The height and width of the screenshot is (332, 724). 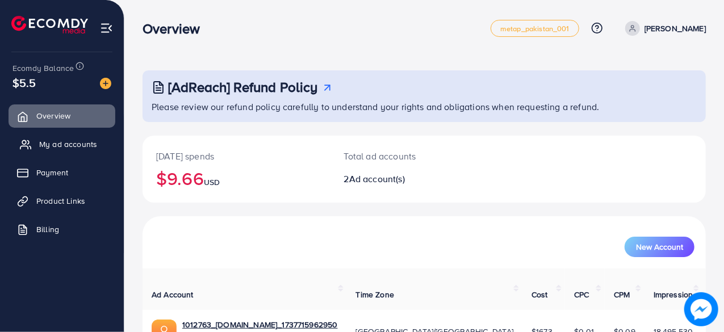 What do you see at coordinates (535, 28) in the screenshot?
I see `a: metap_pakistan_001` at bounding box center [535, 28].